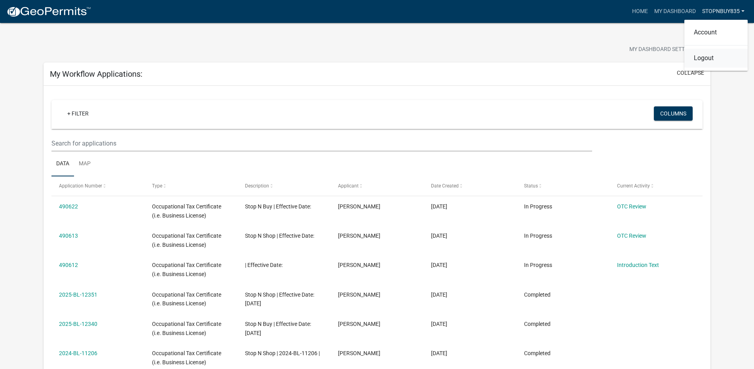 This screenshot has height=369, width=754. What do you see at coordinates (98, 186) in the screenshot?
I see `datatable-header-cell: Application Number` at bounding box center [98, 186].